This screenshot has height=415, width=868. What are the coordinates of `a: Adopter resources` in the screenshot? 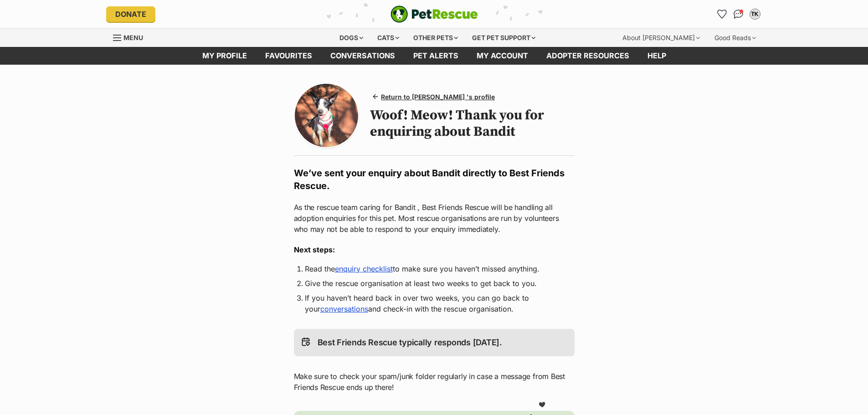 It's located at (587, 56).